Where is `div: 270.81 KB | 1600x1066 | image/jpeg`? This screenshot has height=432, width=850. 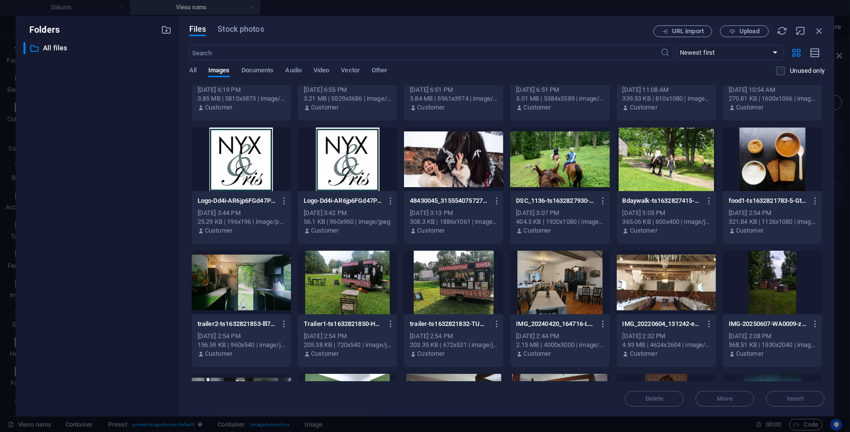
div: 270.81 KB | 1600x1066 | image/jpeg is located at coordinates (772, 99).